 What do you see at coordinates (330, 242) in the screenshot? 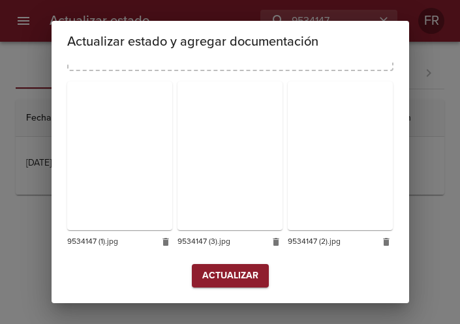
I see `span: 9534147 (2).jpg` at bounding box center [330, 242].